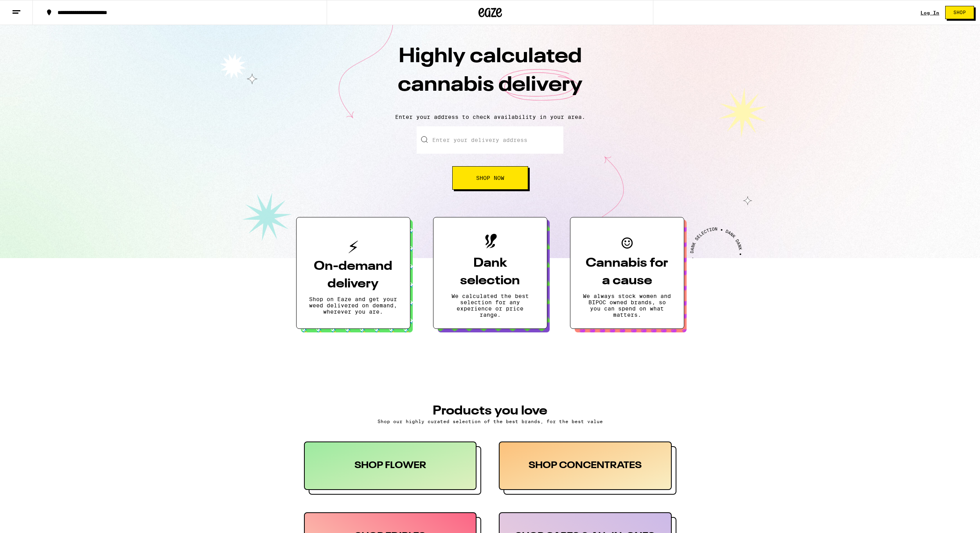  I want to click on h3: Cannabis for a cause, so click(627, 272).